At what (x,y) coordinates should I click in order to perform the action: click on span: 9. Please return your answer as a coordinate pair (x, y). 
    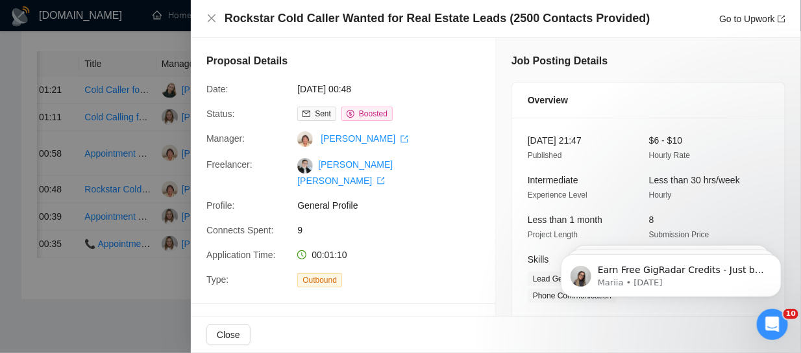
    Looking at the image, I should click on (395, 230).